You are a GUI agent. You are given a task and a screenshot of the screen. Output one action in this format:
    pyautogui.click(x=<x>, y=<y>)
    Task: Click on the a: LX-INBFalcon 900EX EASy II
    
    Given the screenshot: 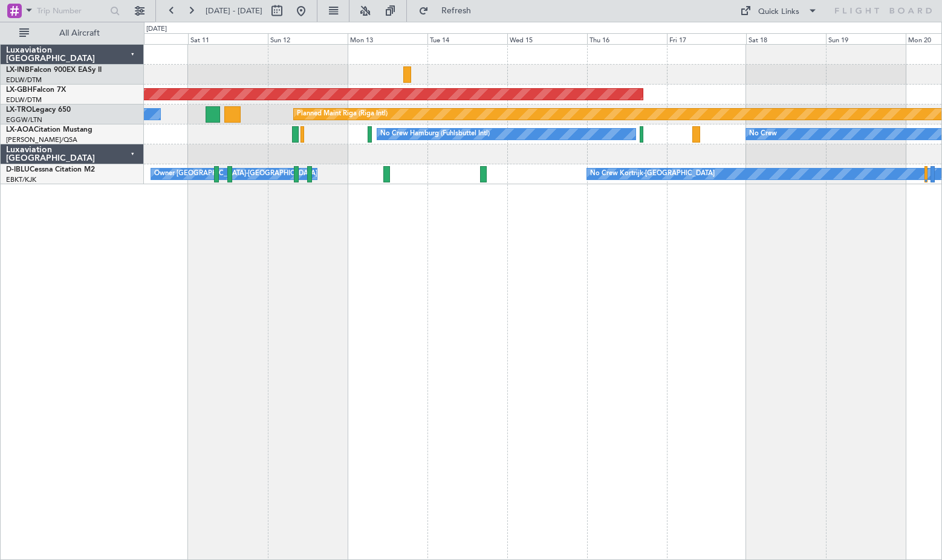 What is the action you would take?
    pyautogui.click(x=54, y=70)
    